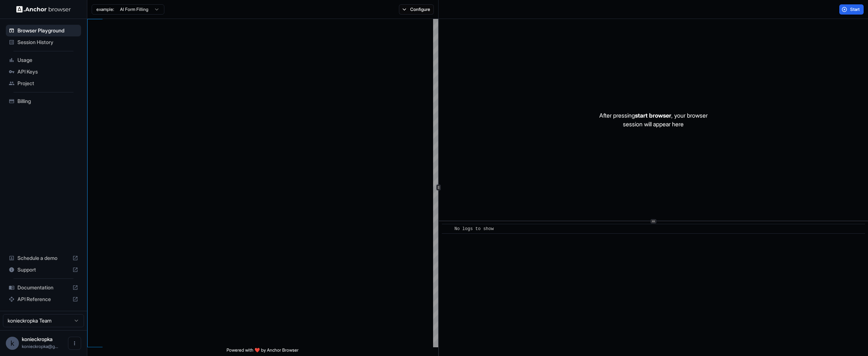 The width and height of the screenshot is (868, 356). What do you see at coordinates (43, 270) in the screenshot?
I see `div: Support` at bounding box center [43, 270].